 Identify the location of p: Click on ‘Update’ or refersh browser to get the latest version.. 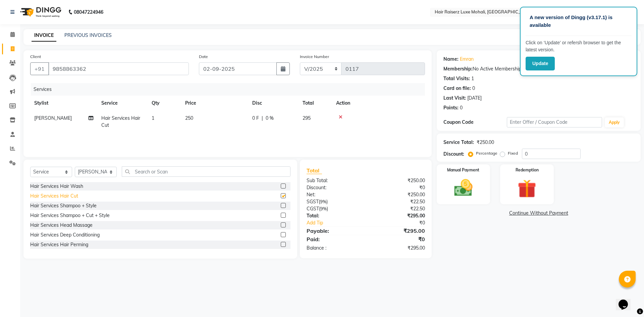
(579, 46).